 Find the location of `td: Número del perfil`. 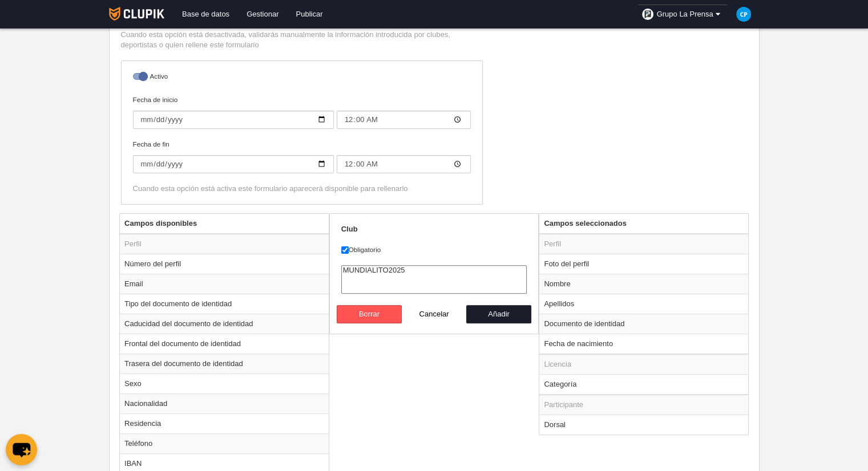

td: Número del perfil is located at coordinates (224, 263).